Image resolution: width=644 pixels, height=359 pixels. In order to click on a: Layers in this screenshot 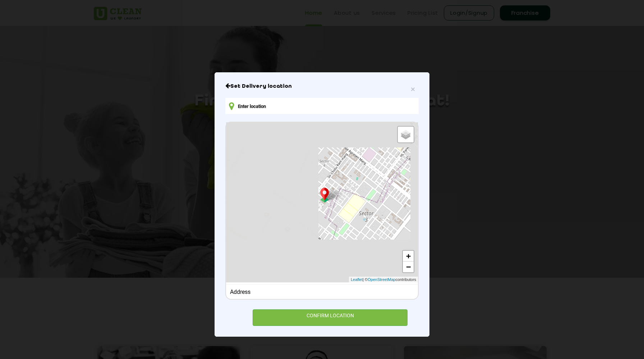, I will do `click(406, 134)`.